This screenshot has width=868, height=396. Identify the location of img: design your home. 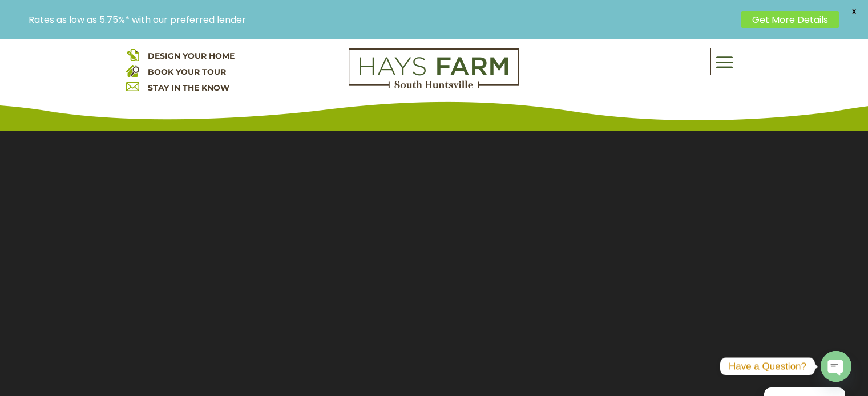
(132, 54).